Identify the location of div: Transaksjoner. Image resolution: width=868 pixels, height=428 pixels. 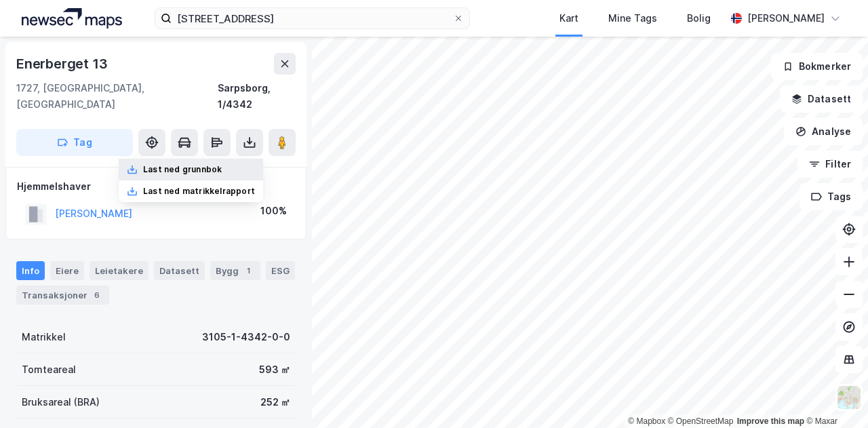
(63, 295).